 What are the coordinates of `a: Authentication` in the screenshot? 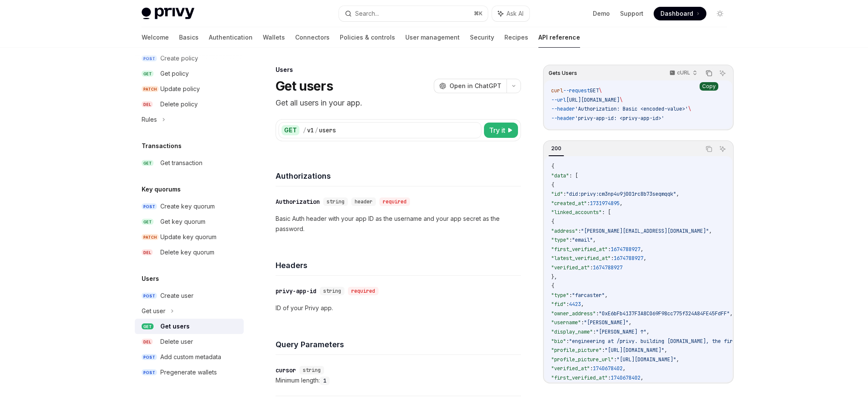 It's located at (230, 38).